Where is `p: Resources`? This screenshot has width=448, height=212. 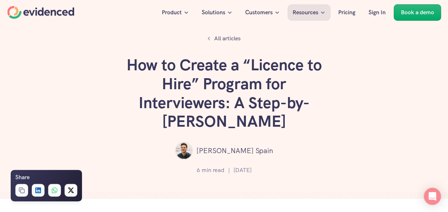
p: Resources is located at coordinates (306, 12).